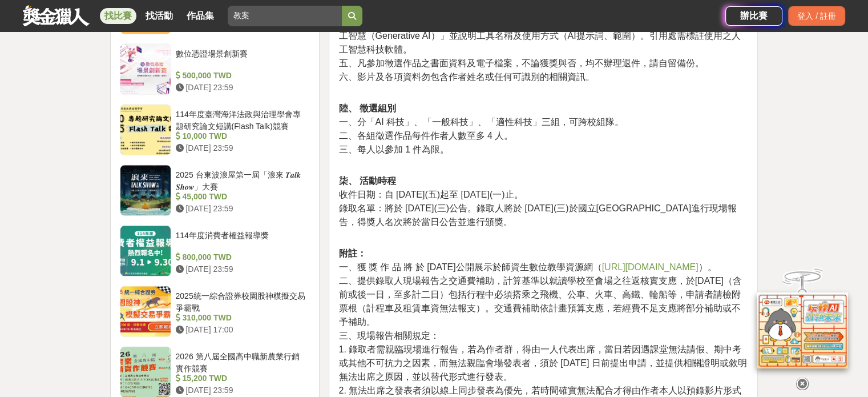  What do you see at coordinates (241, 378) in the screenshot?
I see `div: 15,200 TWD` at bounding box center [241, 378].